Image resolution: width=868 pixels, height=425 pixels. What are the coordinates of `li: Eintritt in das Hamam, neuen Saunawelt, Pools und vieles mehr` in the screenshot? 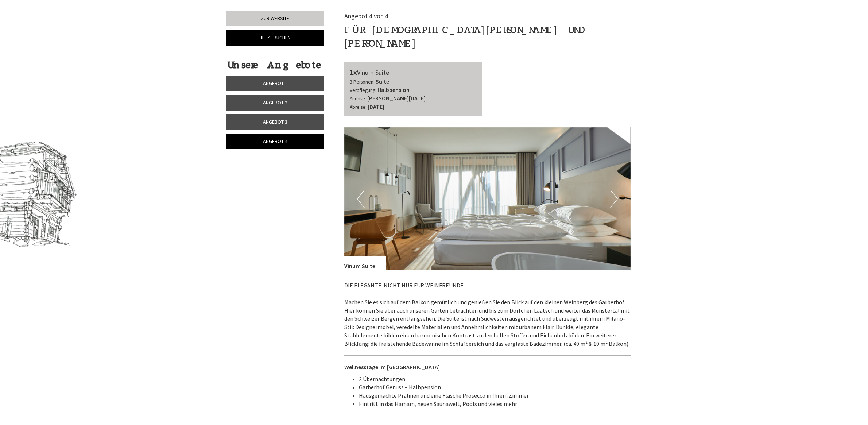 It's located at (495, 404).